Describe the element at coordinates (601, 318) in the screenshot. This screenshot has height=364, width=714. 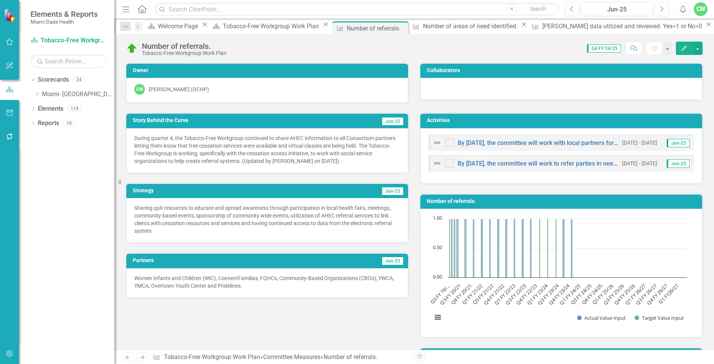
I see `button: Show Actual Value Input` at that location.